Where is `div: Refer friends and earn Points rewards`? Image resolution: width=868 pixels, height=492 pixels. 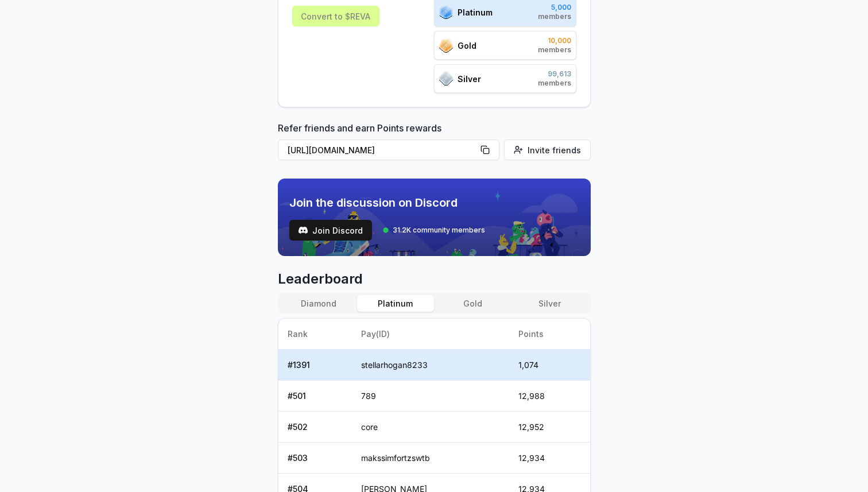
div: Refer friends and earn Points rewards is located at coordinates (434, 143).